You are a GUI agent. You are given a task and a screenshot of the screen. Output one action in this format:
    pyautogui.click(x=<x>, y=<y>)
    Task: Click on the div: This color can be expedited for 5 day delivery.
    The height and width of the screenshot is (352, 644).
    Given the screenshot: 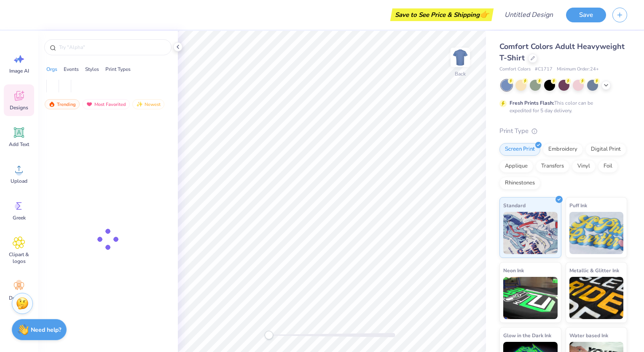 What is the action you would take?
    pyautogui.click(x=561, y=107)
    